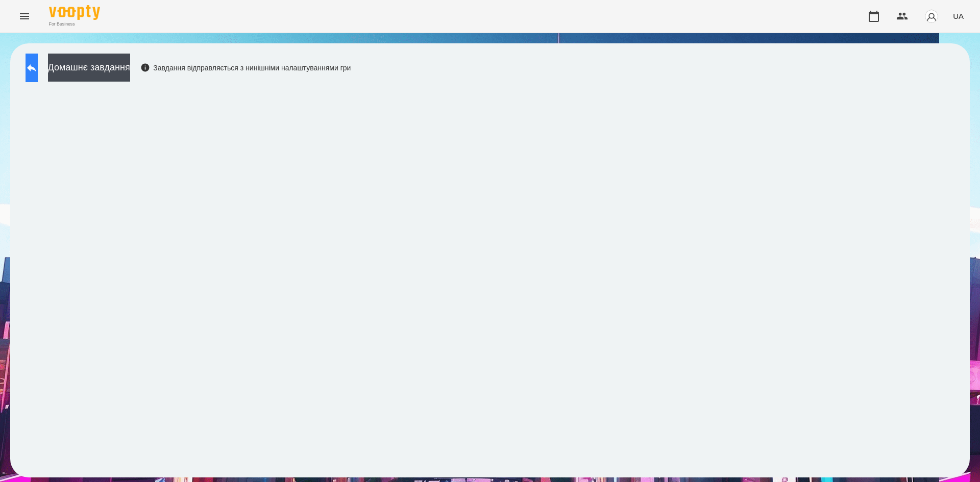  Describe the element at coordinates (25, 16) in the screenshot. I see `button: Menu` at that location.